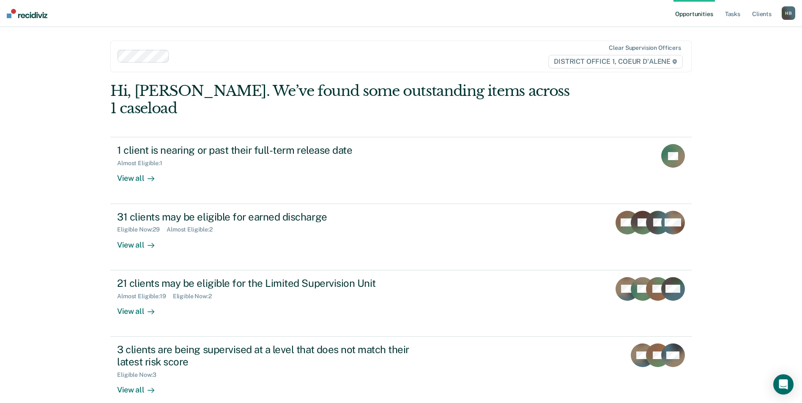 This screenshot has width=802, height=403. Describe the element at coordinates (789, 13) in the screenshot. I see `div: H B` at that location.